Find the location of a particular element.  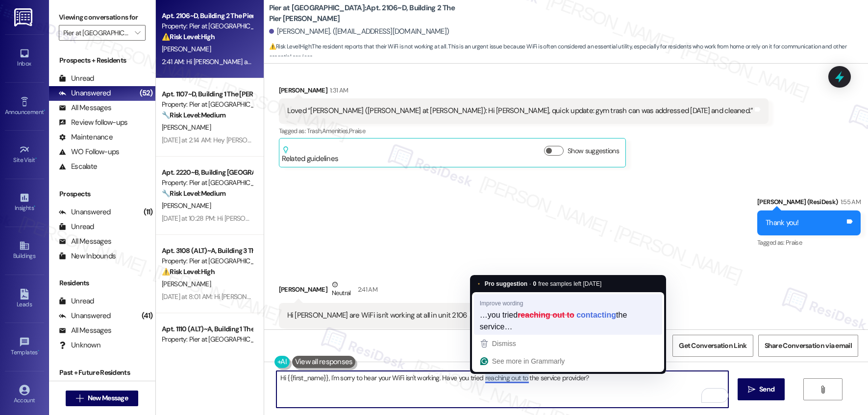

a: Inbox is located at coordinates (24, 58).